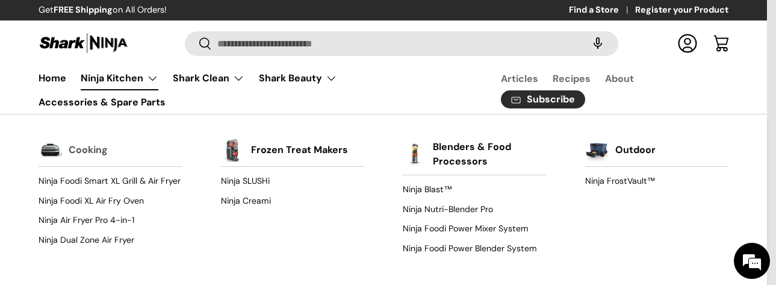 The height and width of the screenshot is (285, 776). I want to click on a: Subscribe, so click(543, 99).